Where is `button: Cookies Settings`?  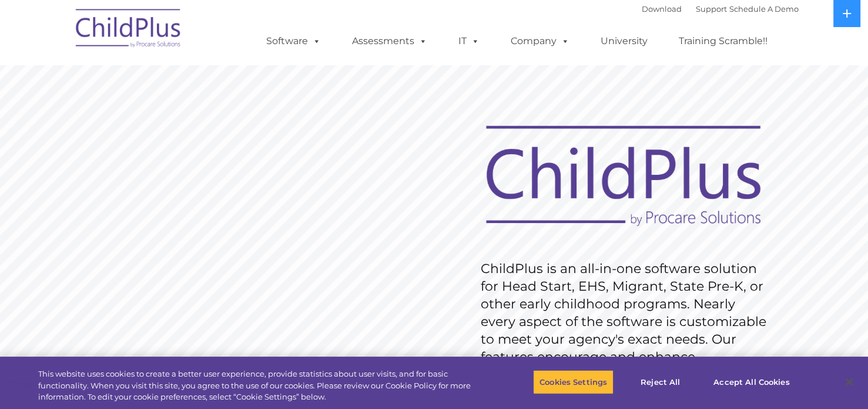
button: Cookies Settings is located at coordinates (573, 382).